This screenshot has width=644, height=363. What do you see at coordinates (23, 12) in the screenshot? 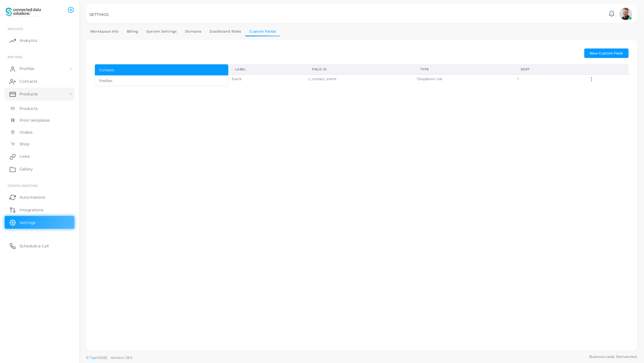
I see `a: logo` at bounding box center [23, 12].